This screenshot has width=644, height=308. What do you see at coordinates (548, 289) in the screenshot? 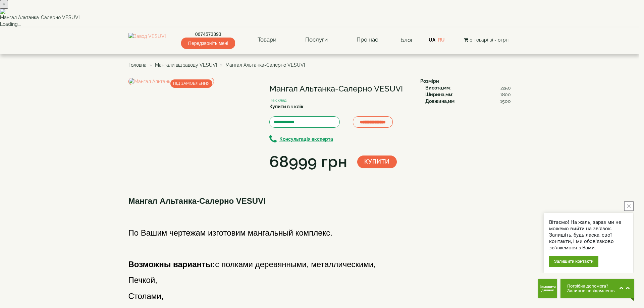
I see `span: Замовити дзвінок` at bounding box center [548, 289].